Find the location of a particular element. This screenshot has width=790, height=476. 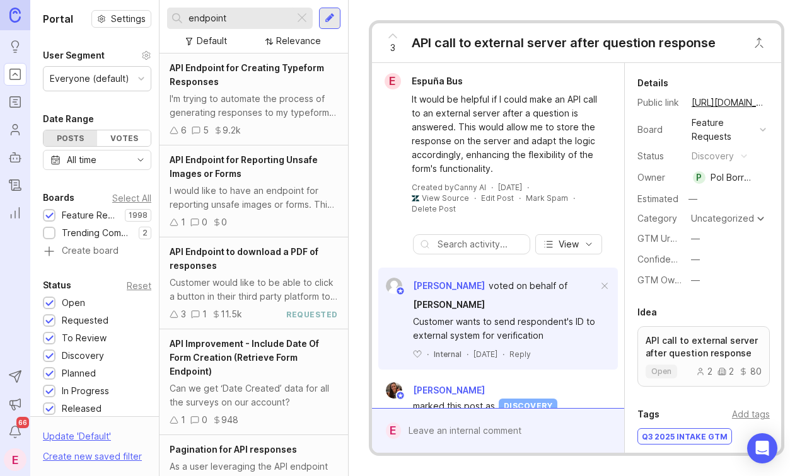

label: GTM Owner is located at coordinates (662, 280).